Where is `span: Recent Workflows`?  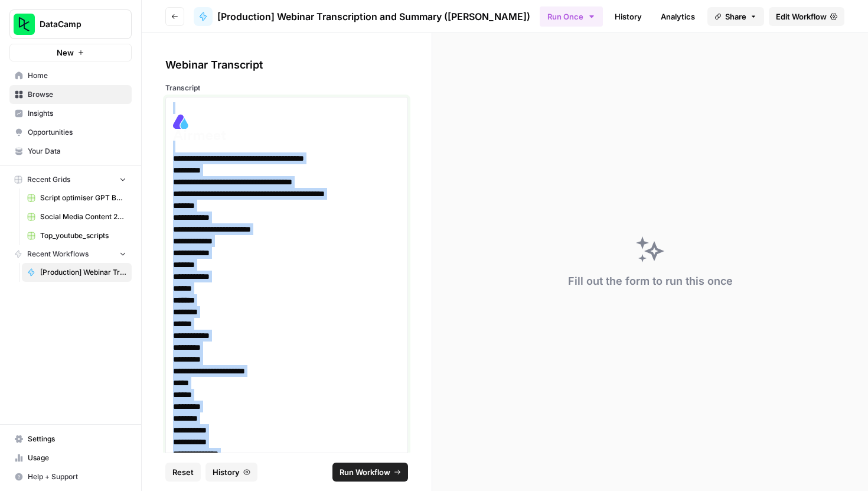
span: Recent Workflows is located at coordinates (58, 254).